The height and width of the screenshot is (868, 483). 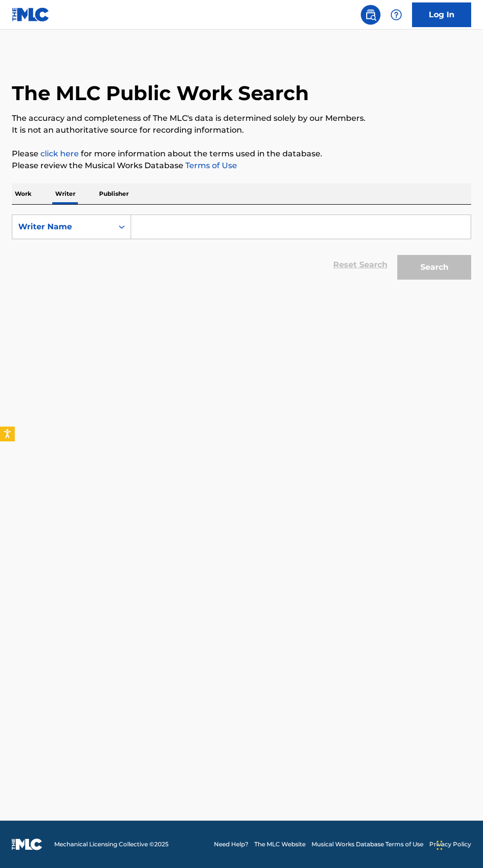 I want to click on a: Log In, so click(x=441, y=14).